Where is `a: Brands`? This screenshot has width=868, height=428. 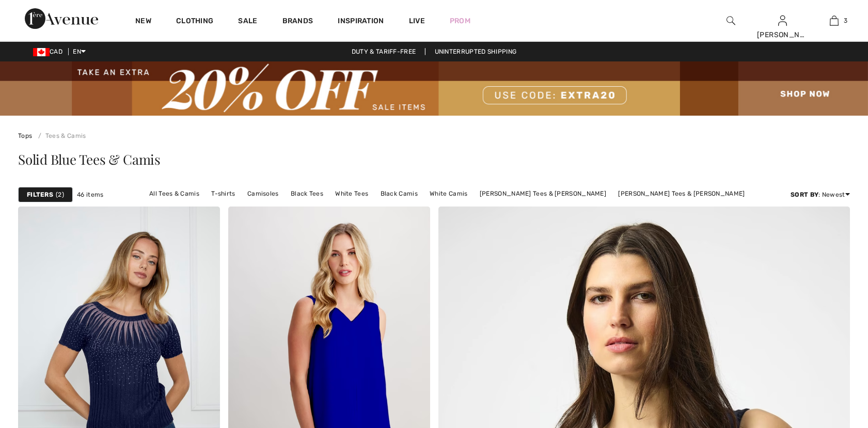
a: Brands is located at coordinates (298, 22).